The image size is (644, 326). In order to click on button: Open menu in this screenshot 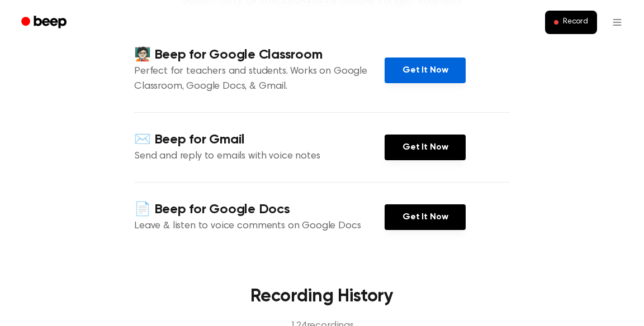, I will do `click(617, 22)`.